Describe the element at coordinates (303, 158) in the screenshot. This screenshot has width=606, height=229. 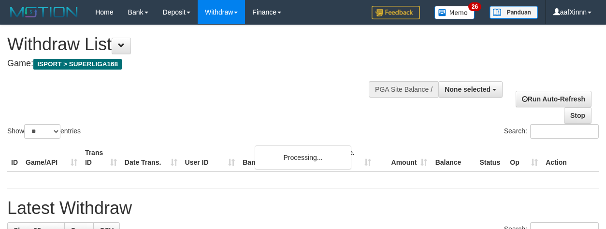
I see `div: Processing...` at that location.